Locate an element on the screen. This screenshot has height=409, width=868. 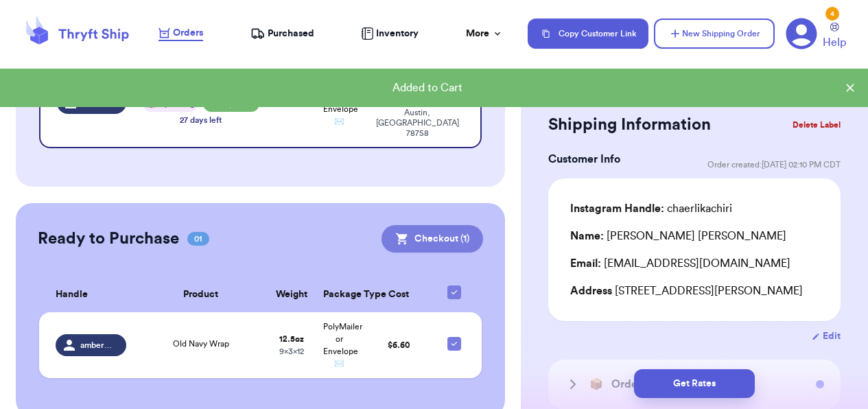
th: Package Type is located at coordinates (338, 295).